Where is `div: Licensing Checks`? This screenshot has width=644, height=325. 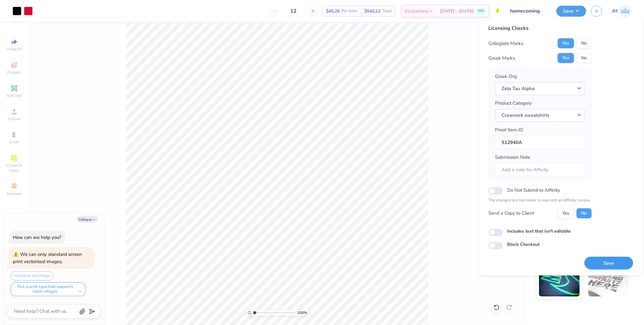
div: Licensing Checks is located at coordinates (540, 28).